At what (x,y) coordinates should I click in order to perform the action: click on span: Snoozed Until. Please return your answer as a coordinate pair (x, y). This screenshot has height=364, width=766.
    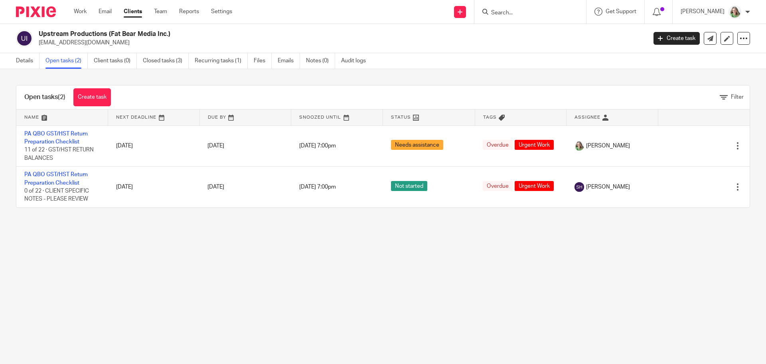
    Looking at the image, I should click on (320, 117).